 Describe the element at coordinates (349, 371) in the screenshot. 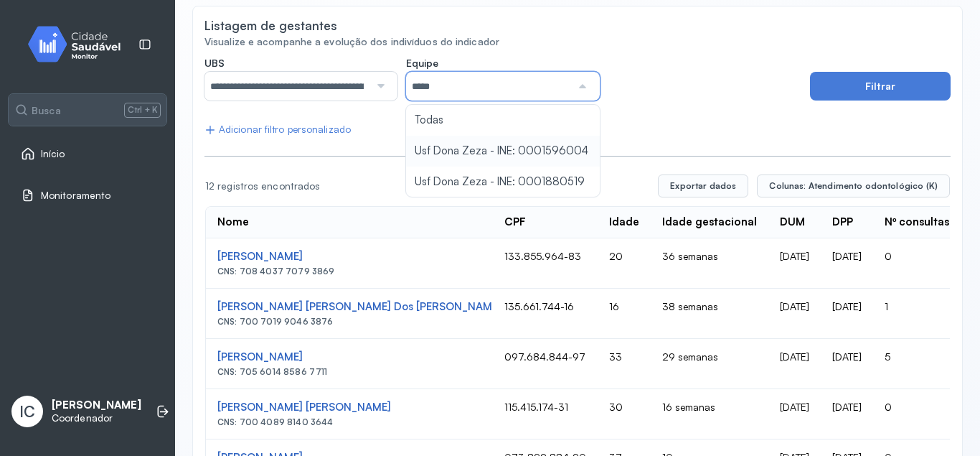

I see `div: CNS: 705 6014 8586 7711` at that location.